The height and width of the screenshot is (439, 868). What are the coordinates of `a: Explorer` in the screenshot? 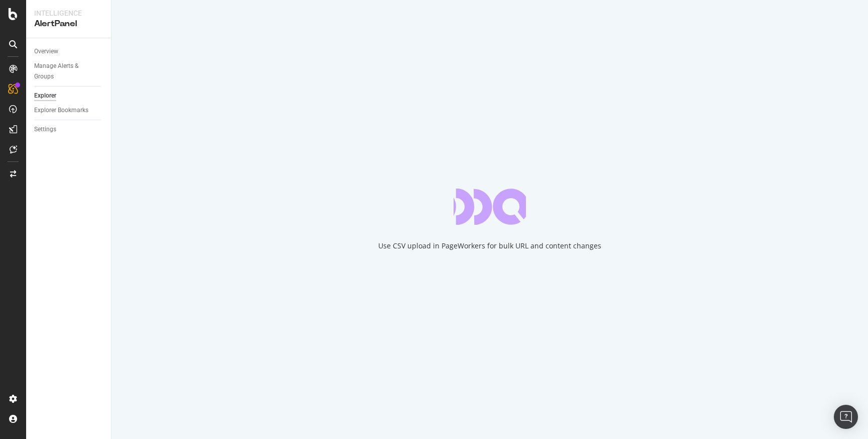 It's located at (69, 95).